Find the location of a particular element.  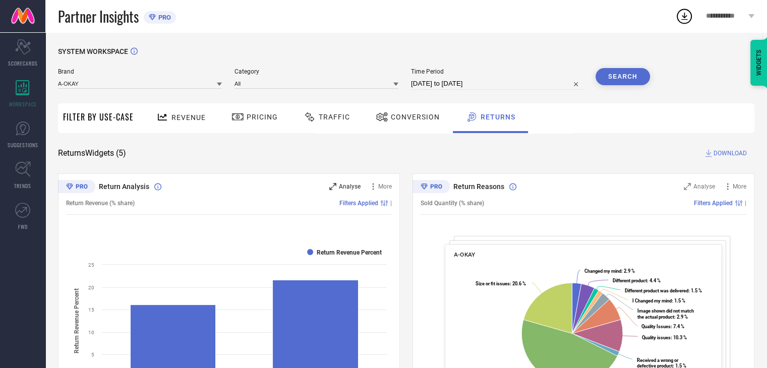

span: Partner Insights is located at coordinates (98, 16).